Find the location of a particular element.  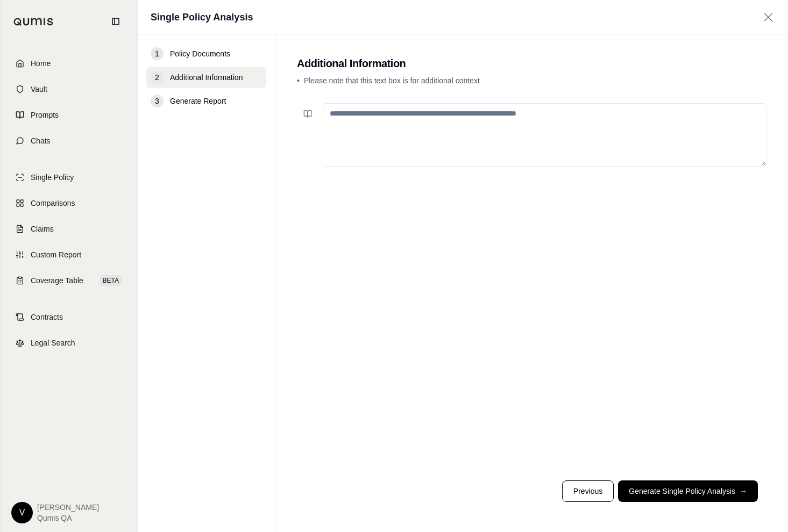

h1: Single Policy Analysis is located at coordinates (201, 17).